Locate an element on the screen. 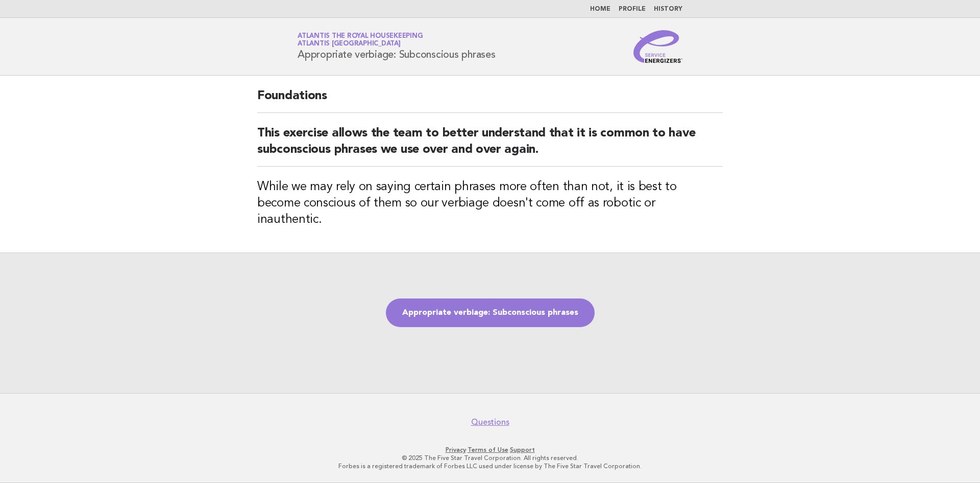 This screenshot has height=483, width=980. a: Support is located at coordinates (523, 449).